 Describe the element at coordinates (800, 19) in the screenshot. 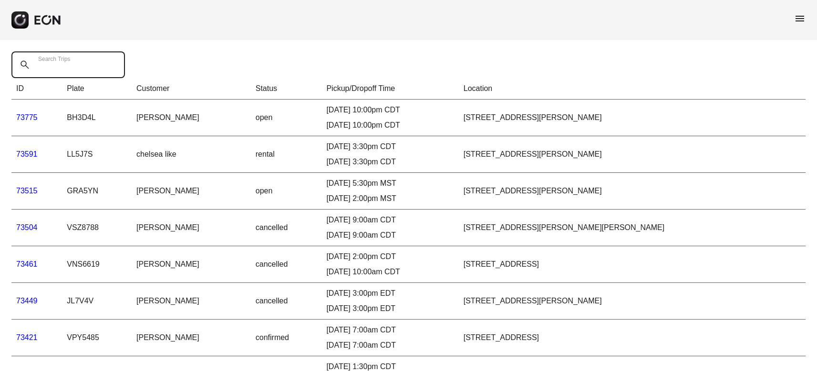

I see `span: menu` at that location.